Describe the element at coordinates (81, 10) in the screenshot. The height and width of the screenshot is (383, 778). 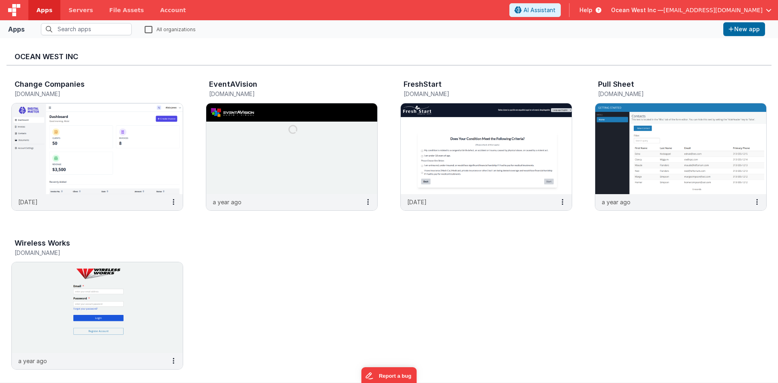
I see `span: Servers` at that location.